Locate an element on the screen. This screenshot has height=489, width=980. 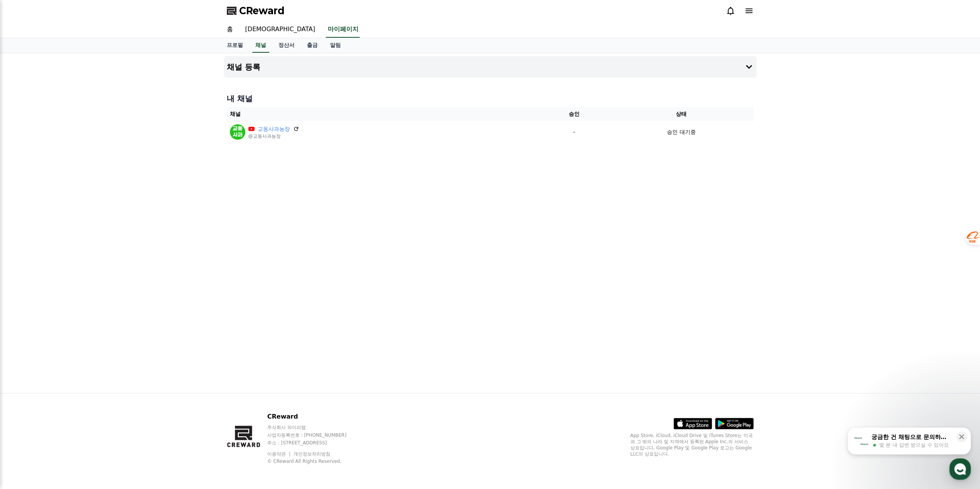
p: © CReward All Rights Reserved. is located at coordinates (314, 461).